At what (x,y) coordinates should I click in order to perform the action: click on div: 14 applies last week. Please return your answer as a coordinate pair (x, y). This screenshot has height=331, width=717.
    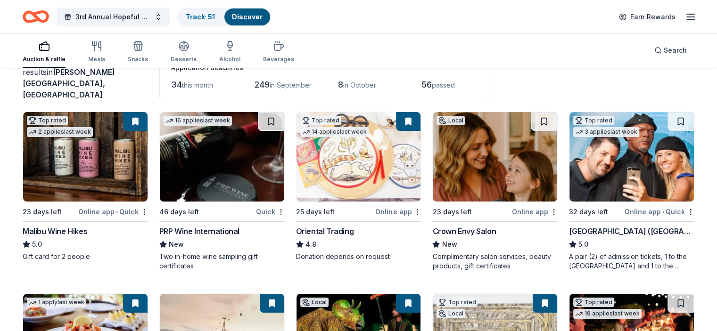
    Looking at the image, I should click on (334, 132).